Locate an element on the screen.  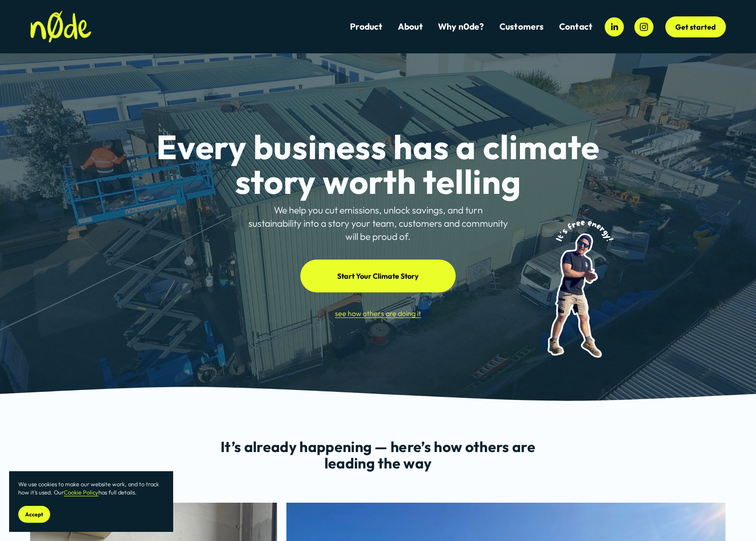
section: Cookie banner is located at coordinates (91, 501).